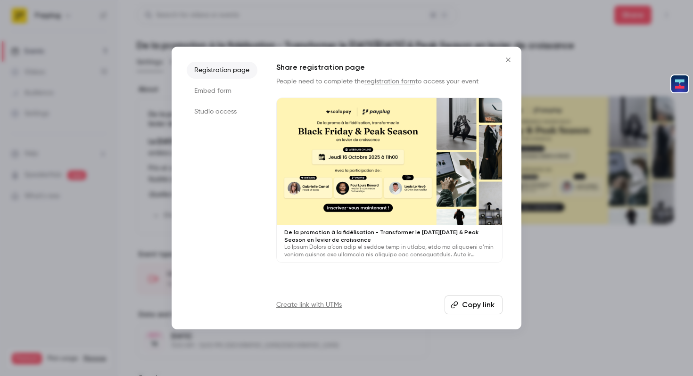 Image resolution: width=693 pixels, height=376 pixels. Describe the element at coordinates (309, 305) in the screenshot. I see `a: Create link with UTMs` at that location.